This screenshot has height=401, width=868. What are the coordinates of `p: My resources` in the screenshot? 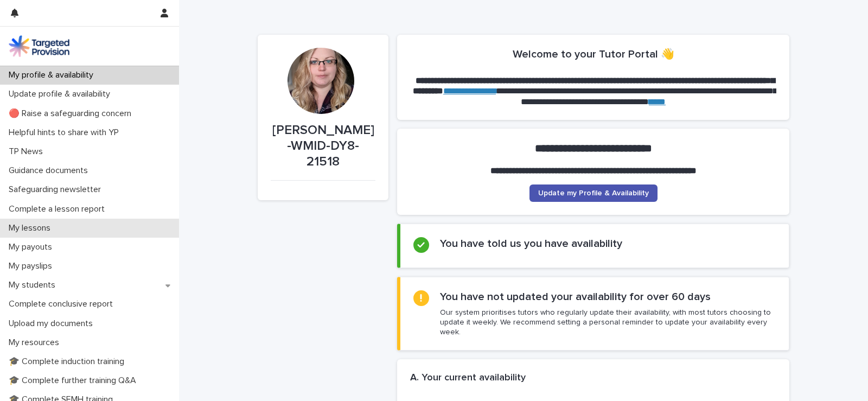 It's located at (36, 342).